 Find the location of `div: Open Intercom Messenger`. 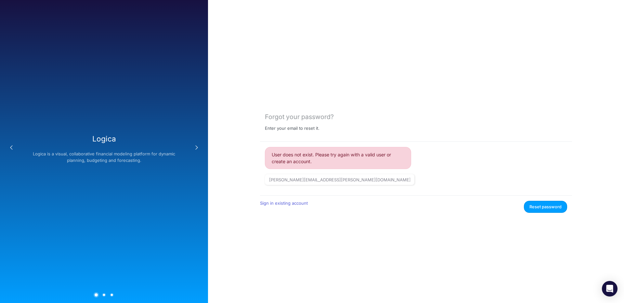

div: Open Intercom Messenger is located at coordinates (609, 289).